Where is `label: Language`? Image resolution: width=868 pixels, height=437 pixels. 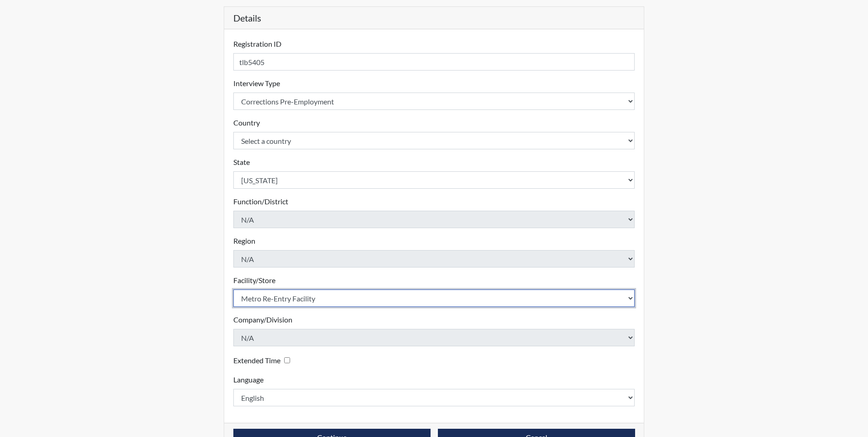 label: Language is located at coordinates (249, 380).